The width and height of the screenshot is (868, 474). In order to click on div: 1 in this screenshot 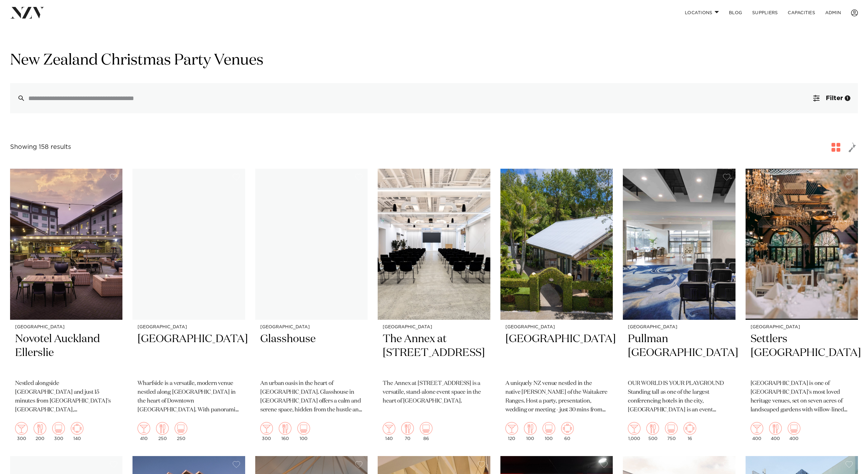, I will do `click(848, 98)`.